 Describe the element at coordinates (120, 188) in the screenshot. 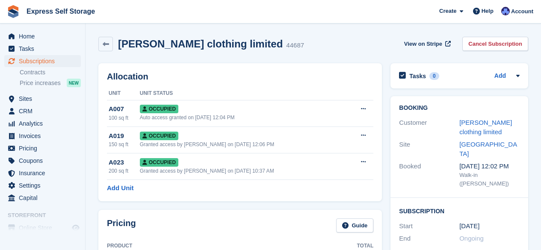

I see `a: Add Unit` at that location.